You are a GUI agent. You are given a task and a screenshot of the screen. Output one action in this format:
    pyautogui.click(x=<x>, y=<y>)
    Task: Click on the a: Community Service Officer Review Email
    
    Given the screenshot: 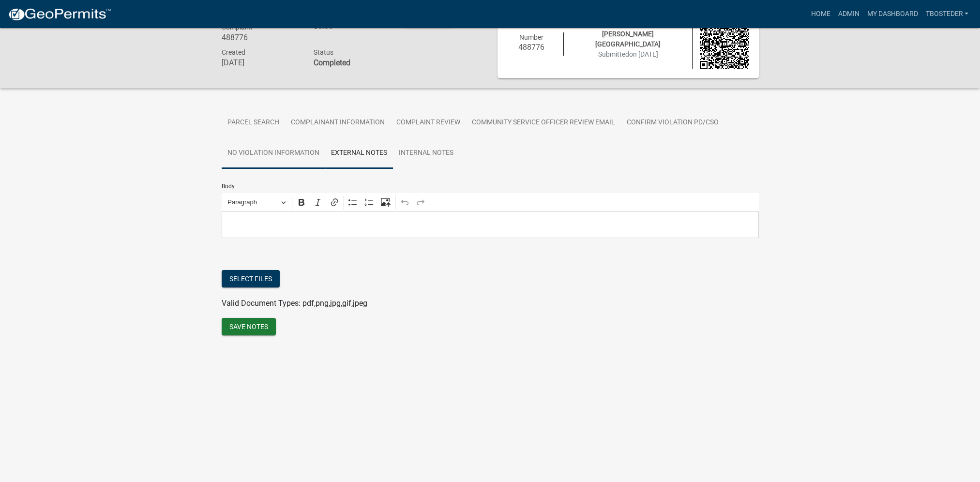 What is the action you would take?
    pyautogui.click(x=543, y=123)
    